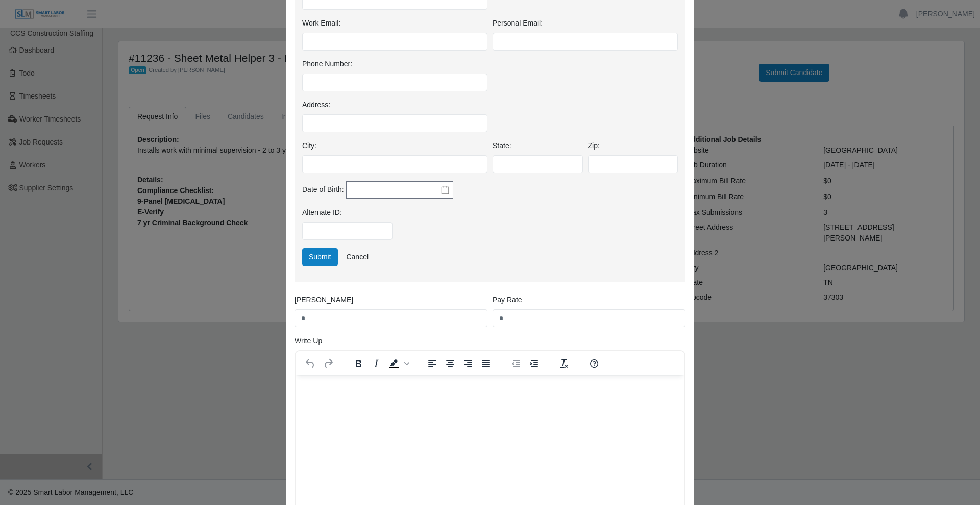  Describe the element at coordinates (327, 64) in the screenshot. I see `label: Phone Number:` at that location.